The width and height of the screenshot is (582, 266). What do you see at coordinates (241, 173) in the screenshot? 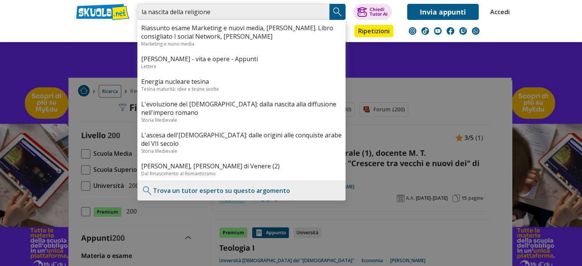
I see `div: Dal Rinascimento al Romanticismo` at bounding box center [241, 173].